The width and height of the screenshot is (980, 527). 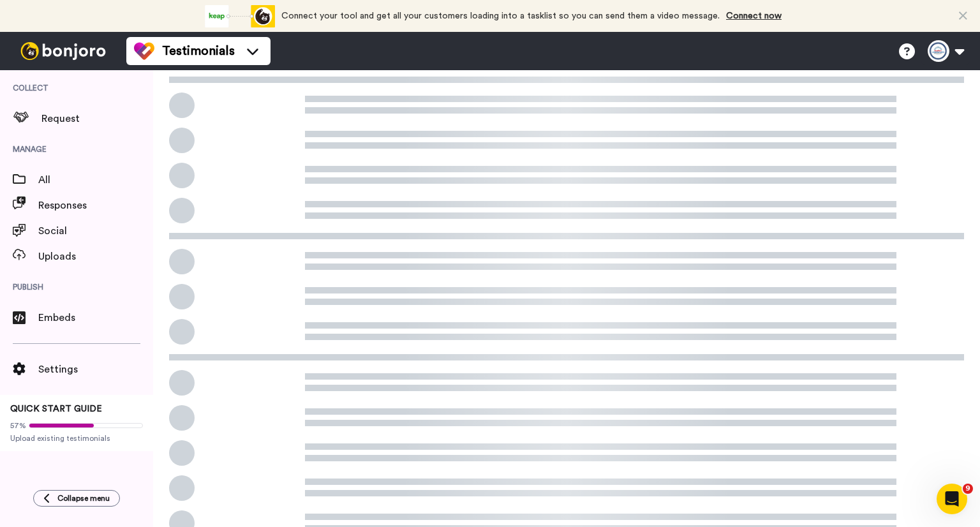 What do you see at coordinates (96, 231) in the screenshot?
I see `span: Social` at bounding box center [96, 231].